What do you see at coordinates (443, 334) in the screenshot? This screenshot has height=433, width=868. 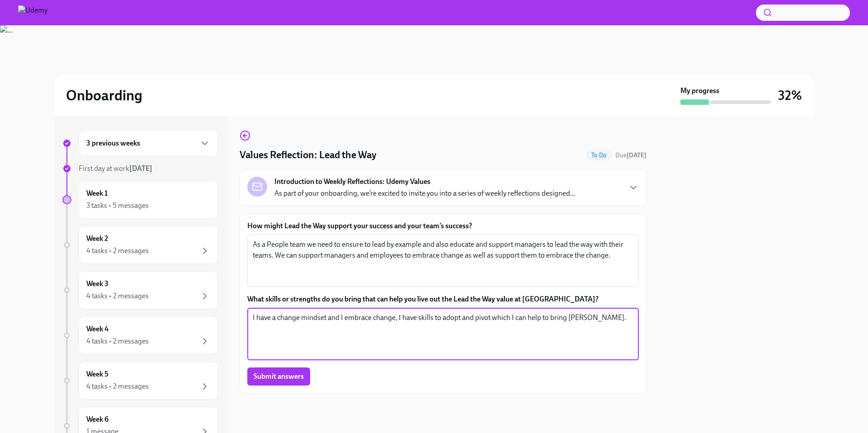 I see `textarea: I have a change mindset and I embrace change, I have skills to adopt and pivot which I can help t...` at bounding box center [443, 334].